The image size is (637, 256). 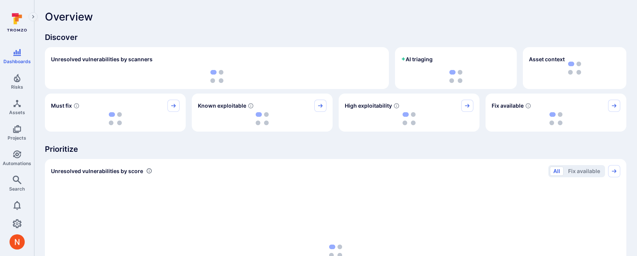 What do you see at coordinates (262, 113) in the screenshot?
I see `div: Known exploitable` at bounding box center [262, 113].